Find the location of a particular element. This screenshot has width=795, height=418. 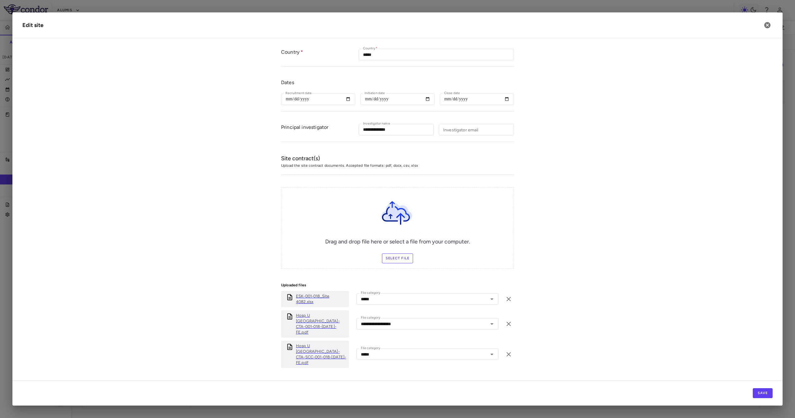

div: Country is located at coordinates (320, 54).